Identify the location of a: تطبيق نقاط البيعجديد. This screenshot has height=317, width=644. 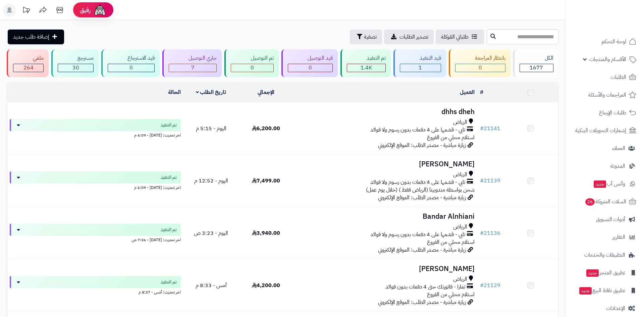
(605, 290).